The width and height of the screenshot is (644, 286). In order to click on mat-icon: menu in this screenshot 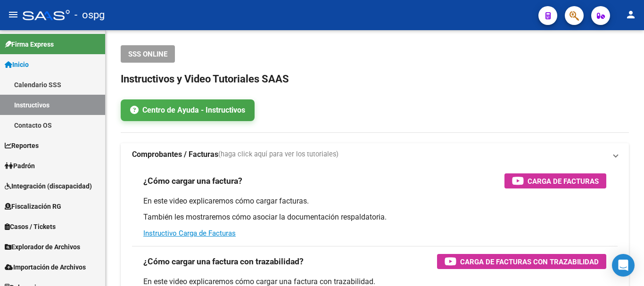, I will do `click(13, 15)`.